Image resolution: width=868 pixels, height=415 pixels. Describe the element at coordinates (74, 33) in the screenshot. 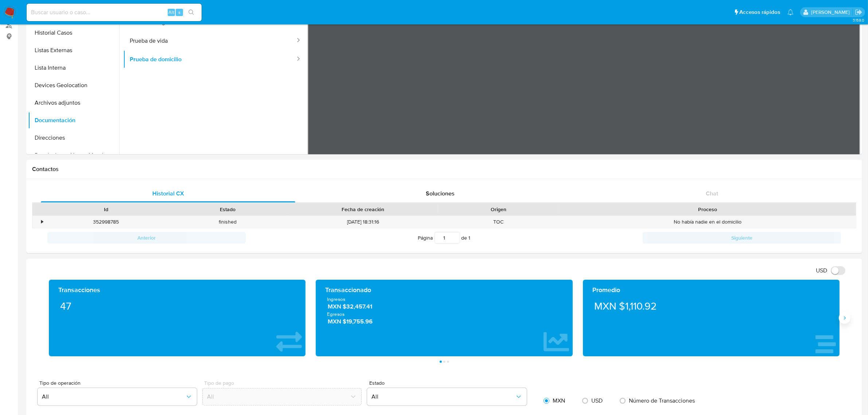

I see `button: Historial Casos` at that location.